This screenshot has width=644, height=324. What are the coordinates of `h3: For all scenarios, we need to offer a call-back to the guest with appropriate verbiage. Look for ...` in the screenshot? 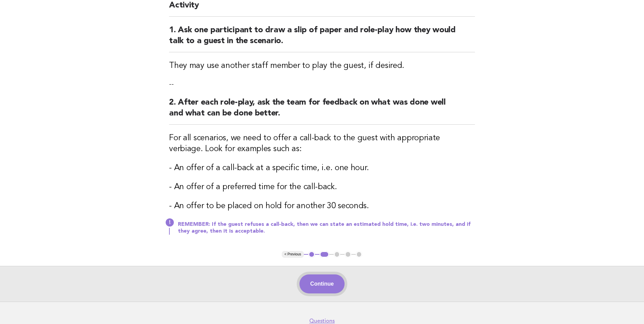 It's located at (322, 143).